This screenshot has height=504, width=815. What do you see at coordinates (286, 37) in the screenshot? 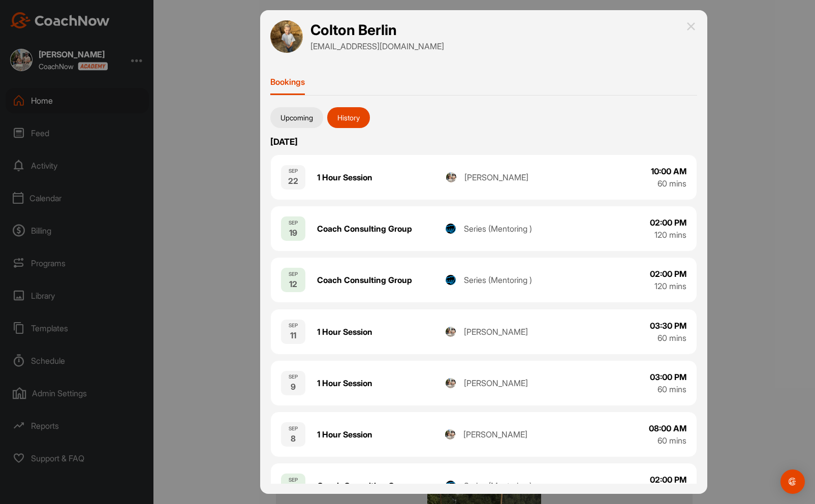
I see `img: avatar` at bounding box center [286, 37].